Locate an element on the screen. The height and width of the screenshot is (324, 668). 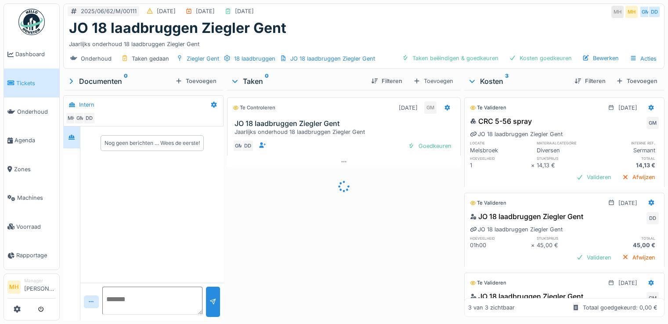
div: CRC 5-56 spray is located at coordinates (501, 121).